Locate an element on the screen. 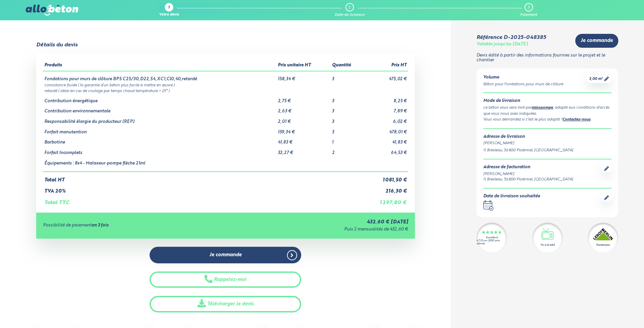  td: 2,01 € is located at coordinates (304, 119).